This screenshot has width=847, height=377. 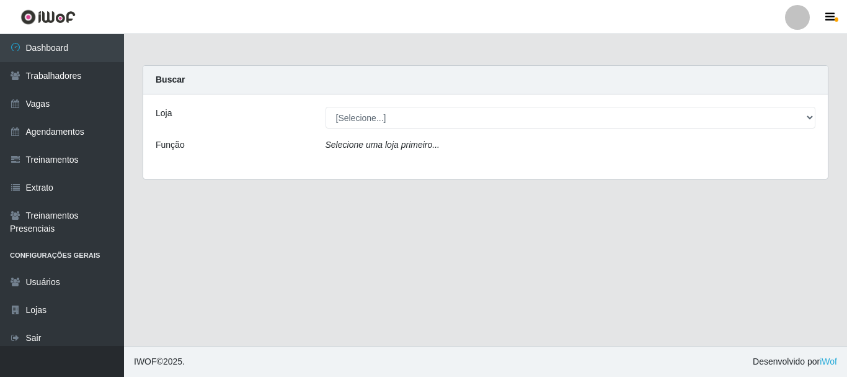 I want to click on img: CoreUI Logo, so click(x=48, y=17).